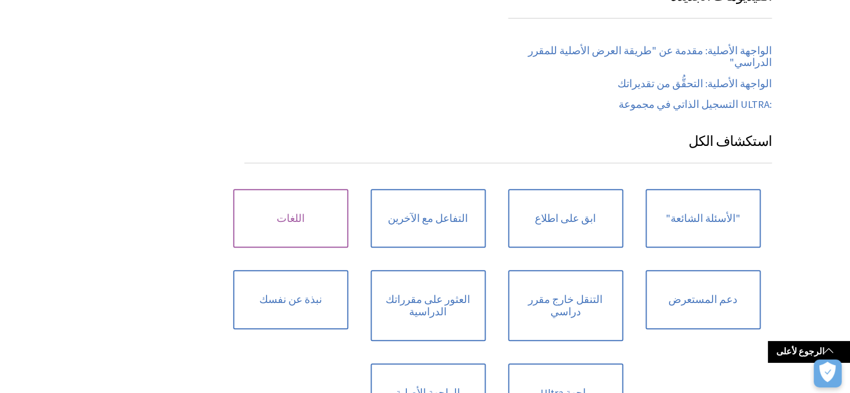  I want to click on a: ابق على اطلاع, so click(565, 218).